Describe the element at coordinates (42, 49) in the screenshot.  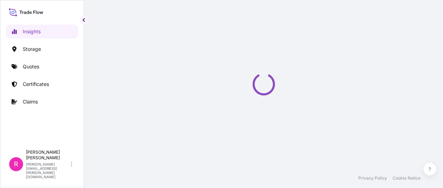
I see `a: Storage` at that location.